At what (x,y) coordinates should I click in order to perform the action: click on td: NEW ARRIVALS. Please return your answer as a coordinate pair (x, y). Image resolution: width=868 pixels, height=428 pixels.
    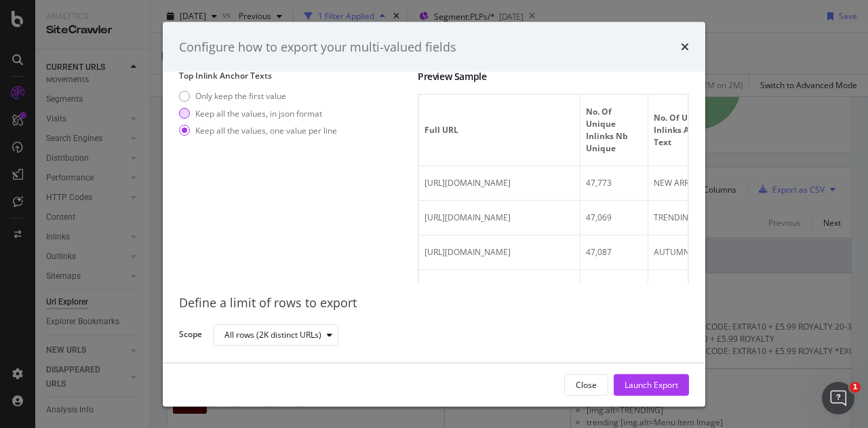
    Looking at the image, I should click on (698, 183).